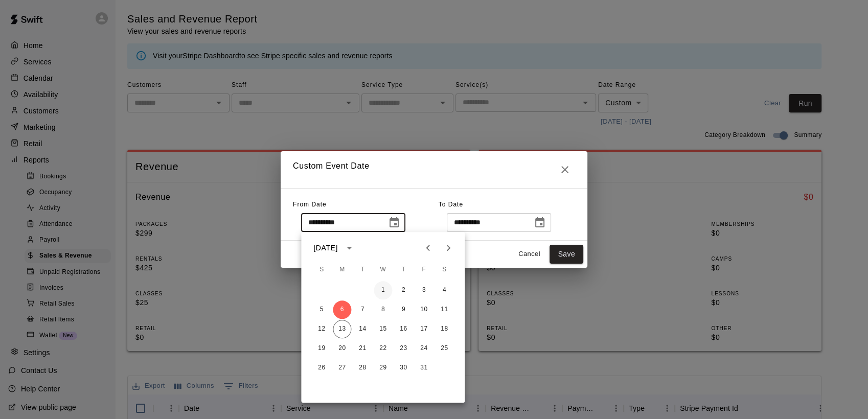 The height and width of the screenshot is (419, 868). Describe the element at coordinates (403, 368) in the screenshot. I see `button: 30` at that location.